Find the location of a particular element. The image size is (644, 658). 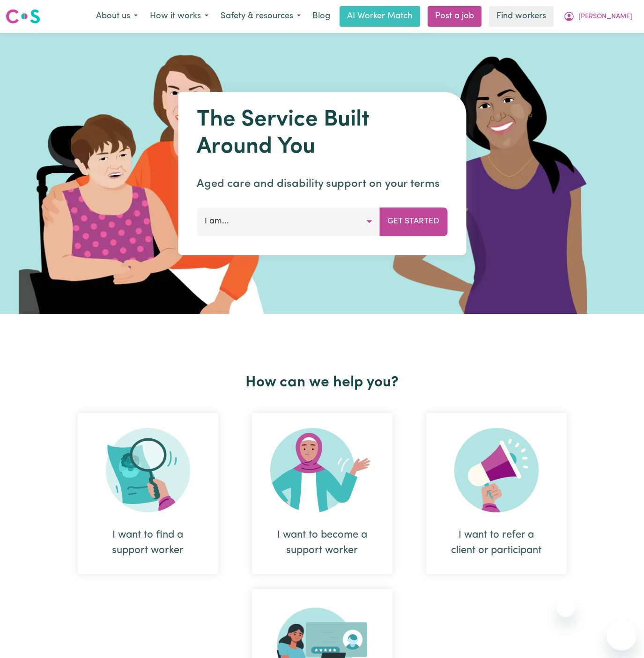

img: Search is located at coordinates (148, 470).